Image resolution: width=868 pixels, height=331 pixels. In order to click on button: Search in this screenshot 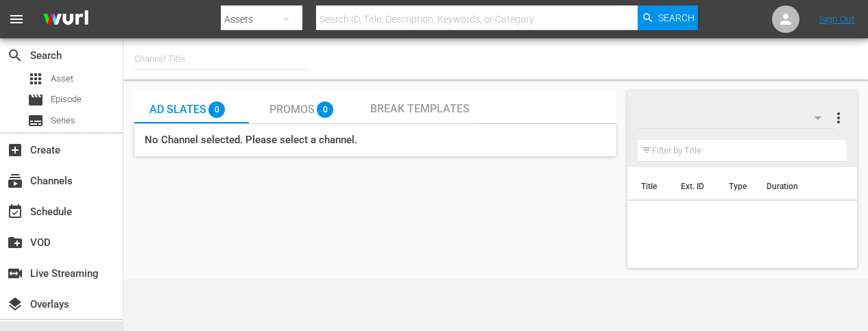, I will do `click(668, 18)`.